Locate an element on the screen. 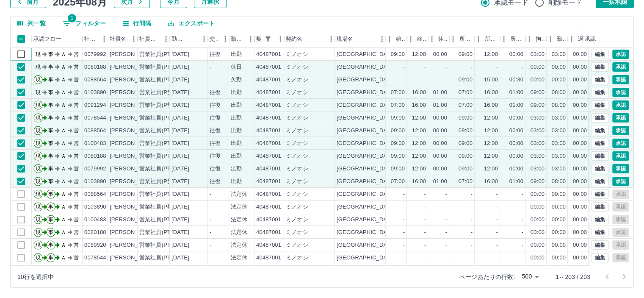 The height and width of the screenshot is (298, 644). div: 16:00 is located at coordinates (490, 105).